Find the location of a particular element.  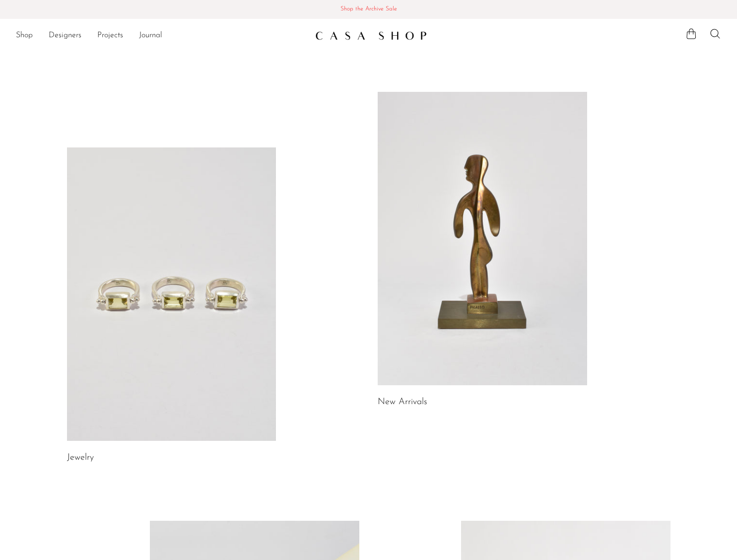

span: Shop the Archive Sale is located at coordinates (368, 9).